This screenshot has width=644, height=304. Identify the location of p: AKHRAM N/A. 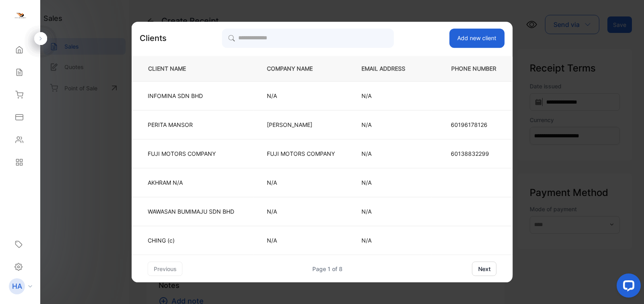
(191, 183).